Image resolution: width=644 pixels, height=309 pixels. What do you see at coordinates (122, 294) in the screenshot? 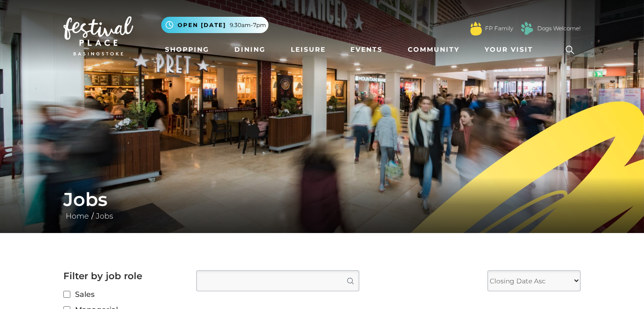
I see `label: Sales` at bounding box center [122, 294].